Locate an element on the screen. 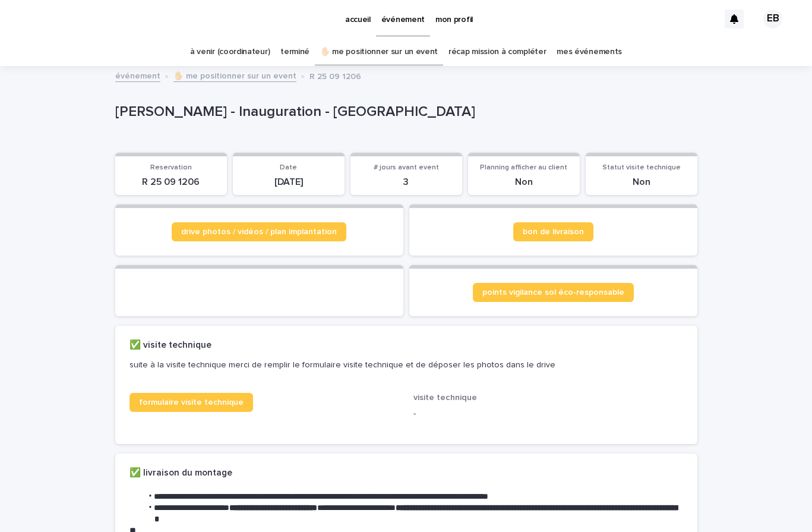 This screenshot has width=812, height=532. a: mes événements is located at coordinates (590, 52).